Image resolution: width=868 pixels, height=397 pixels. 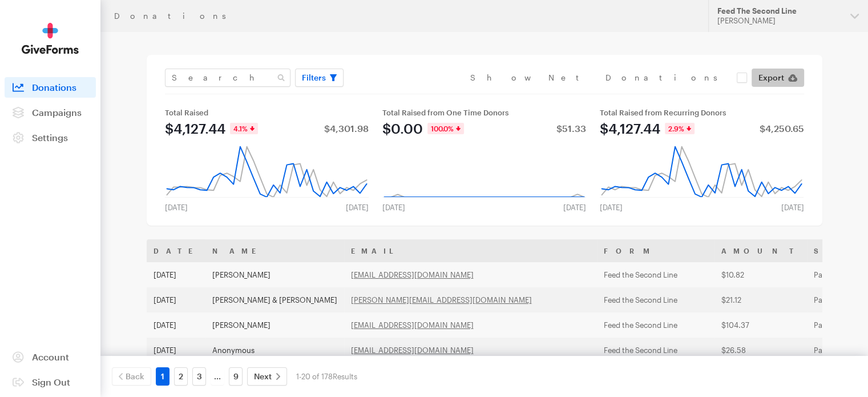 I want to click on a: 3, so click(x=199, y=376).